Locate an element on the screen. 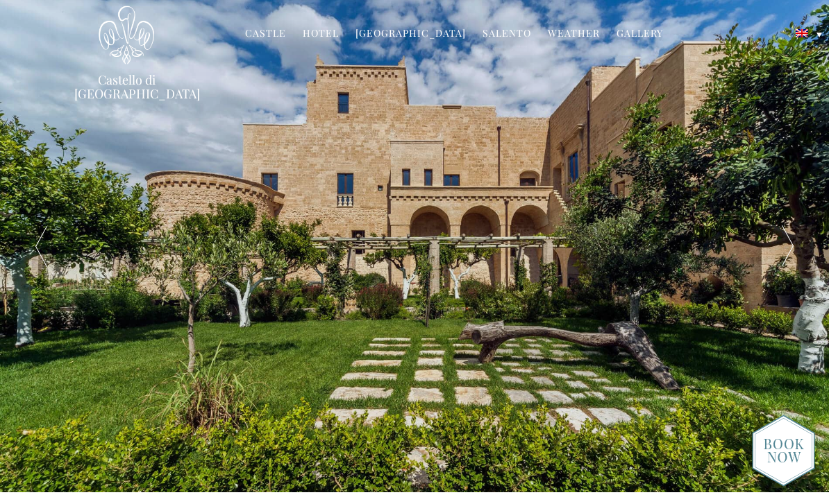  img: new-booknow.png is located at coordinates (783, 451).